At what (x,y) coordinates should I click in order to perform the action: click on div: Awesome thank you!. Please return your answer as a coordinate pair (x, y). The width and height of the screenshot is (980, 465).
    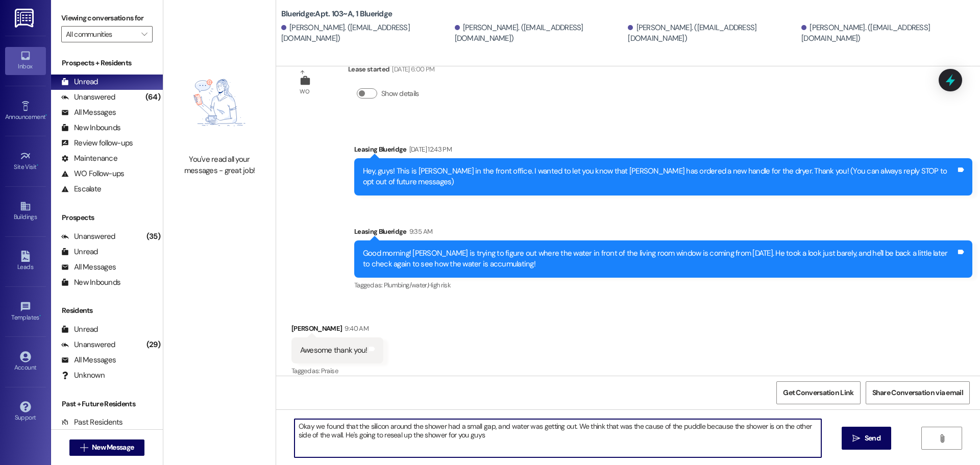
    Looking at the image, I should click on (334, 350).